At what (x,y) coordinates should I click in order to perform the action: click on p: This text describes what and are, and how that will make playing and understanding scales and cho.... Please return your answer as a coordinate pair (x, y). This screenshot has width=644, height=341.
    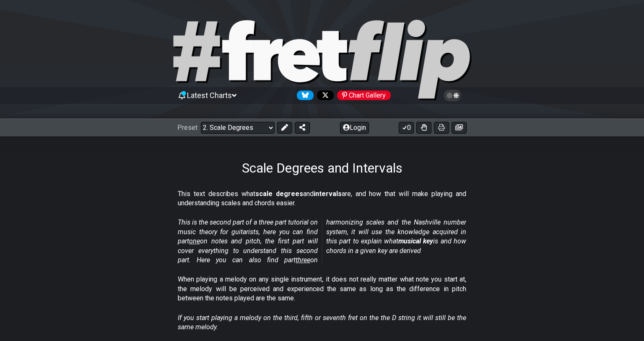
    Looking at the image, I should click on (322, 199).